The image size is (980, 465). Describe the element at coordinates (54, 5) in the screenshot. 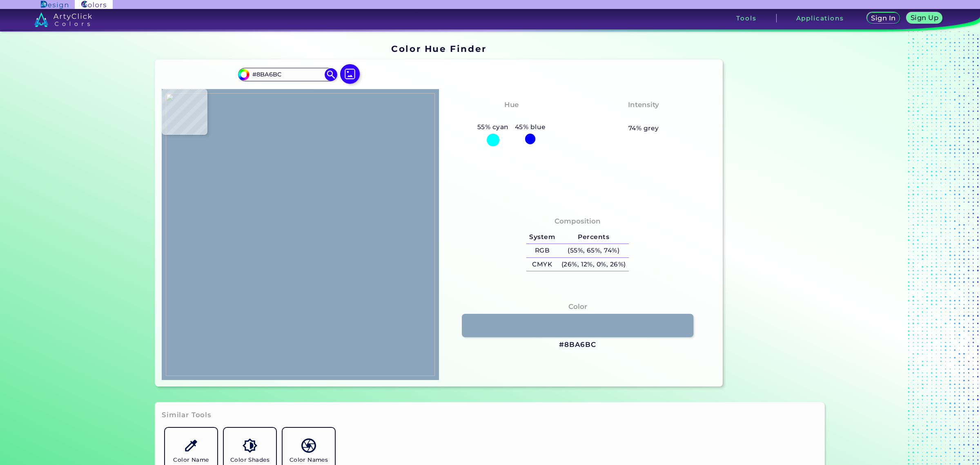

I see `img: ArtyClick Design logo` at that location.